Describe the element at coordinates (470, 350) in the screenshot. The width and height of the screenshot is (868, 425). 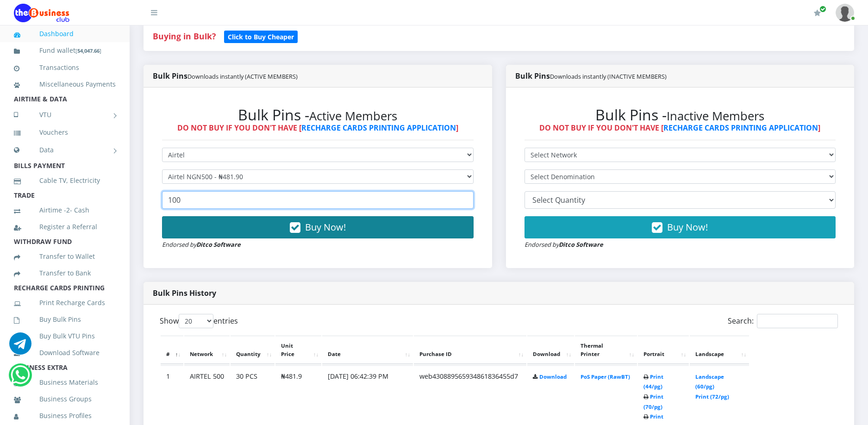
I see `th: Purchase ID: activate to sort column ascending` at that location.